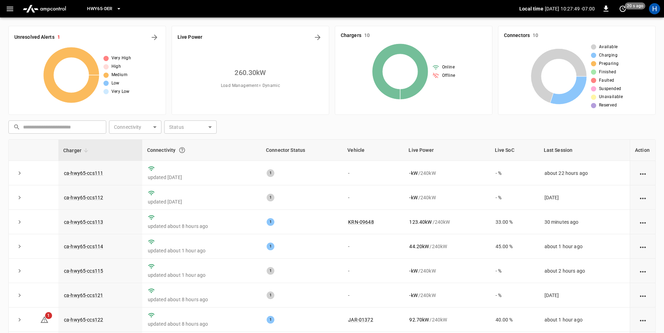 This screenshot has height=333, width=664. What do you see at coordinates (607, 81) in the screenshot?
I see `span: Faulted` at bounding box center [607, 81].